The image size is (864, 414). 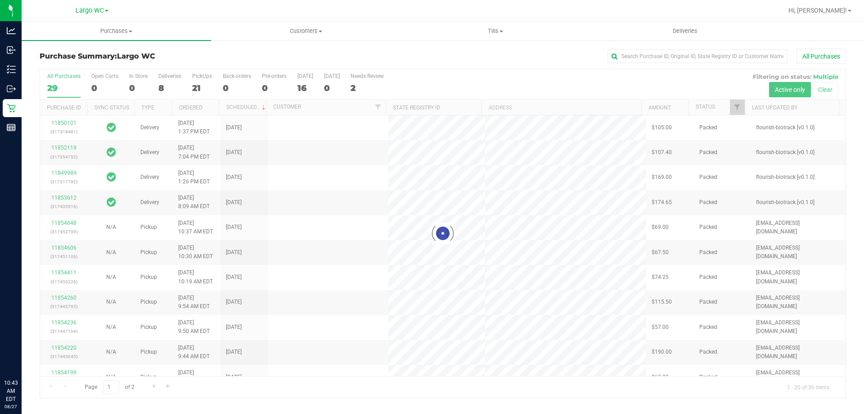 What do you see at coordinates (11, 31) in the screenshot?
I see `inline-svg: Analytics` at bounding box center [11, 31].